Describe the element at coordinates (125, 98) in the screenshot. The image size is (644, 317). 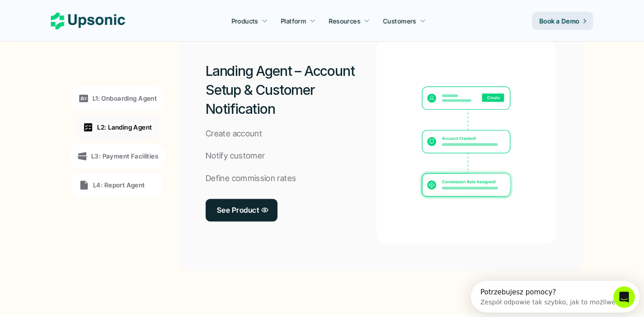
I see `p: L1: Onboarding Agent` at that location.